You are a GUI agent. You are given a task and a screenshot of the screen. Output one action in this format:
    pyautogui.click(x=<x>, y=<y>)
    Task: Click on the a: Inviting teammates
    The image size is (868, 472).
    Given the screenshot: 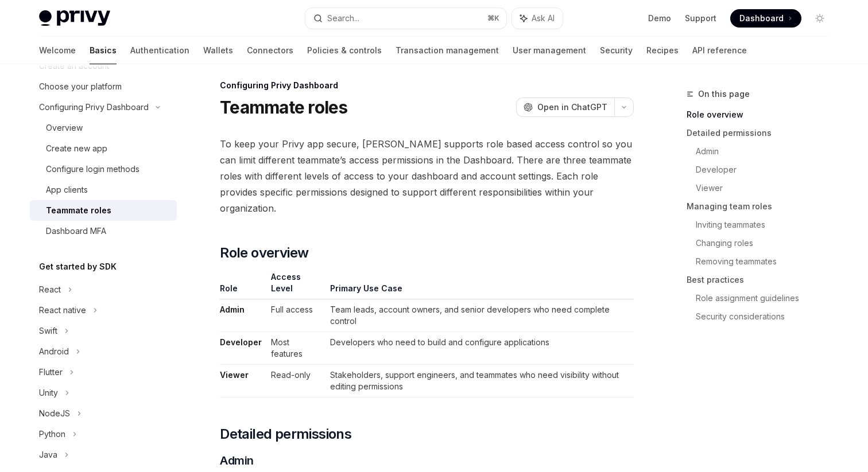 What is the action you would take?
    pyautogui.click(x=767, y=225)
    